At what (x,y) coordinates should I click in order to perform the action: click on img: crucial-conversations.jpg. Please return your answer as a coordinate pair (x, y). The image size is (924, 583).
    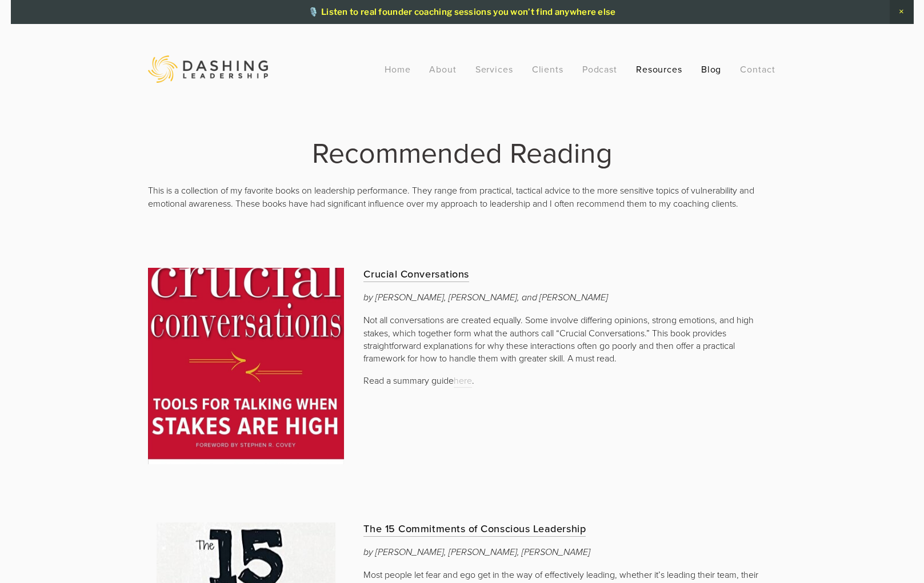
    Looking at the image, I should click on (246, 366).